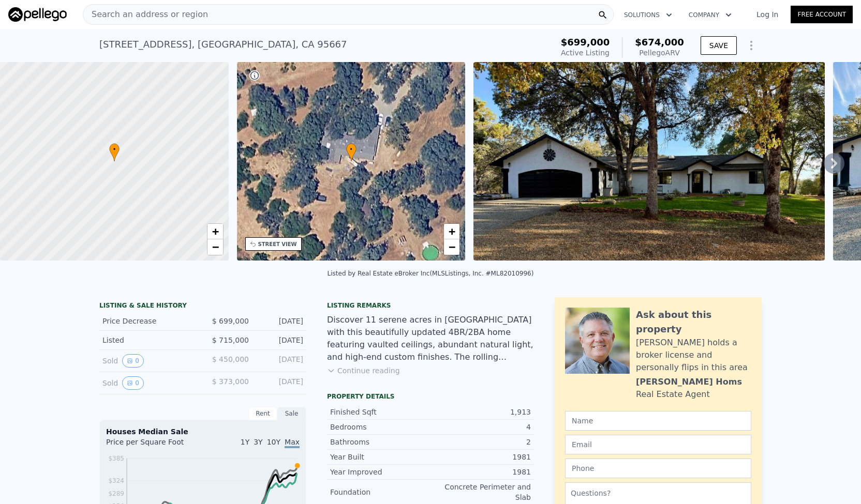 The width and height of the screenshot is (861, 504). I want to click on input: Email, so click(658, 445).